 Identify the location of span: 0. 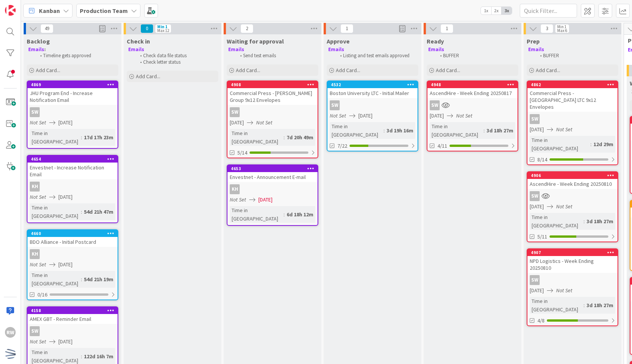
(147, 28).